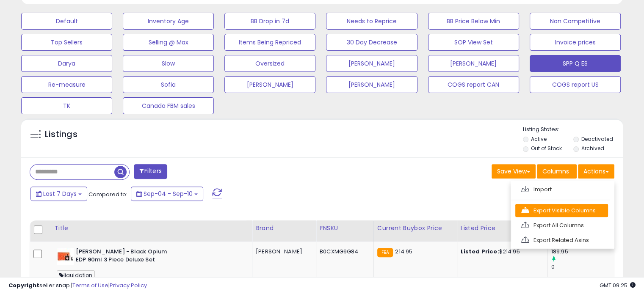 The image size is (644, 294). What do you see at coordinates (168, 64) in the screenshot?
I see `button: Slow` at bounding box center [168, 64].